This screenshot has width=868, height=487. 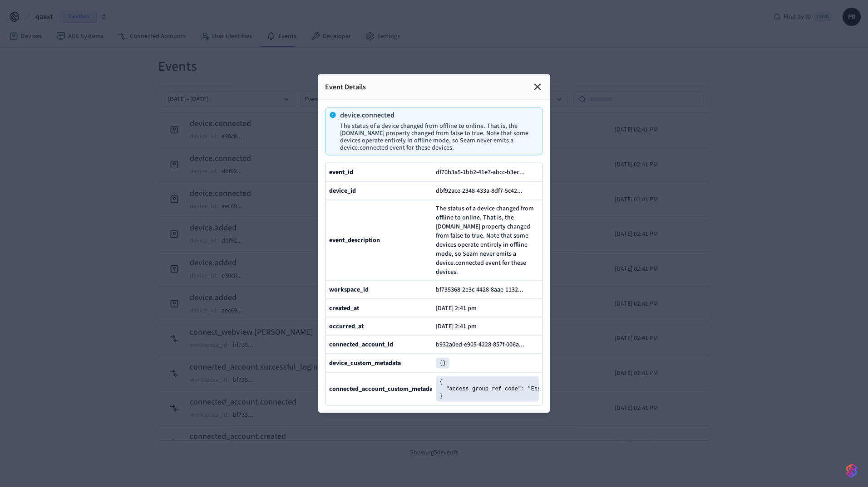 What do you see at coordinates (342, 191) in the screenshot?
I see `b: device_id` at bounding box center [342, 191].